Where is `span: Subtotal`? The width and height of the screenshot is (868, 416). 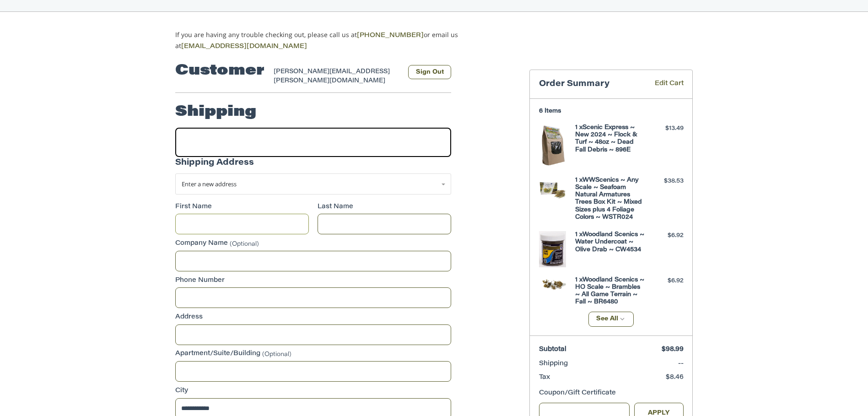 span: Subtotal is located at coordinates (553, 350).